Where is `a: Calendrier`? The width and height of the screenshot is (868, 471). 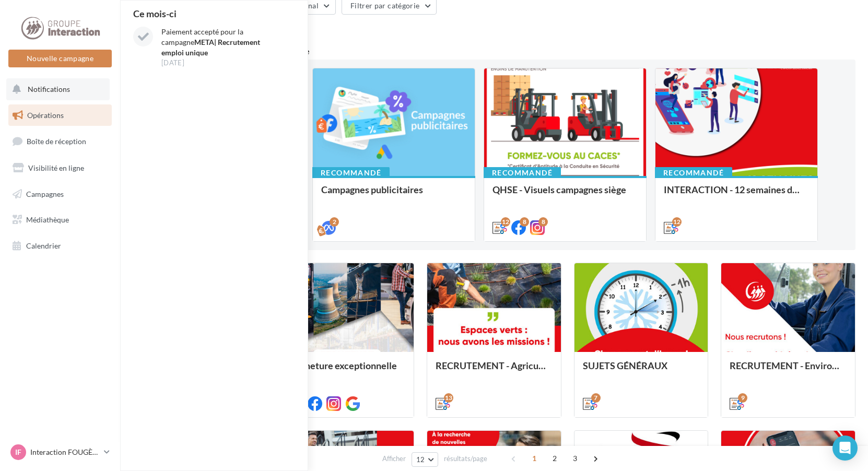 a: Calendrier is located at coordinates (60, 246).